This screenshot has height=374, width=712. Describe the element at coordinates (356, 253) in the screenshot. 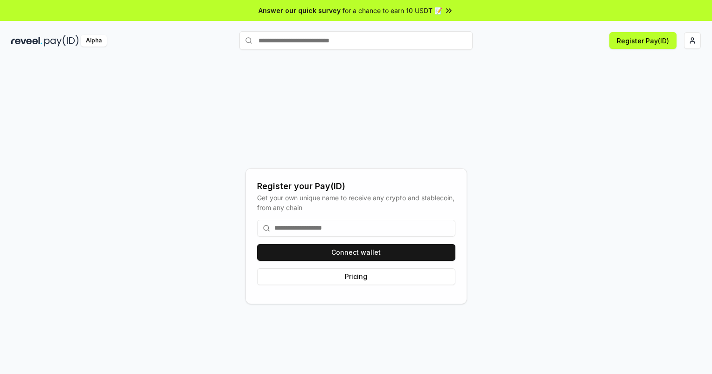

I see `button: Connect wallet` at that location.